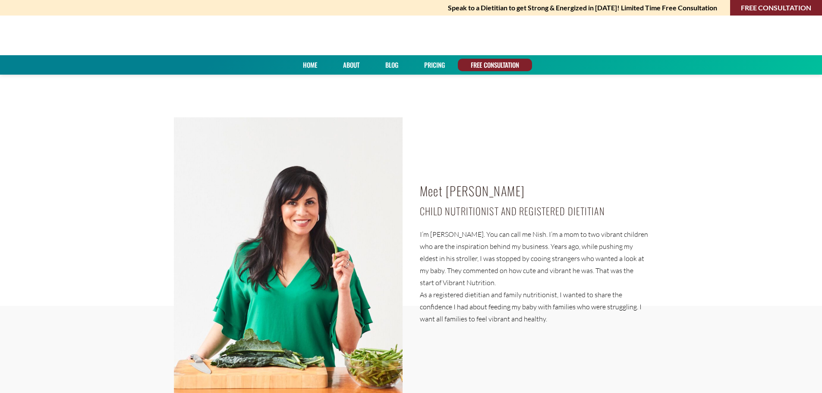 The height and width of the screenshot is (393, 822). I want to click on a: FREE CONSULTATION, so click(495, 65).